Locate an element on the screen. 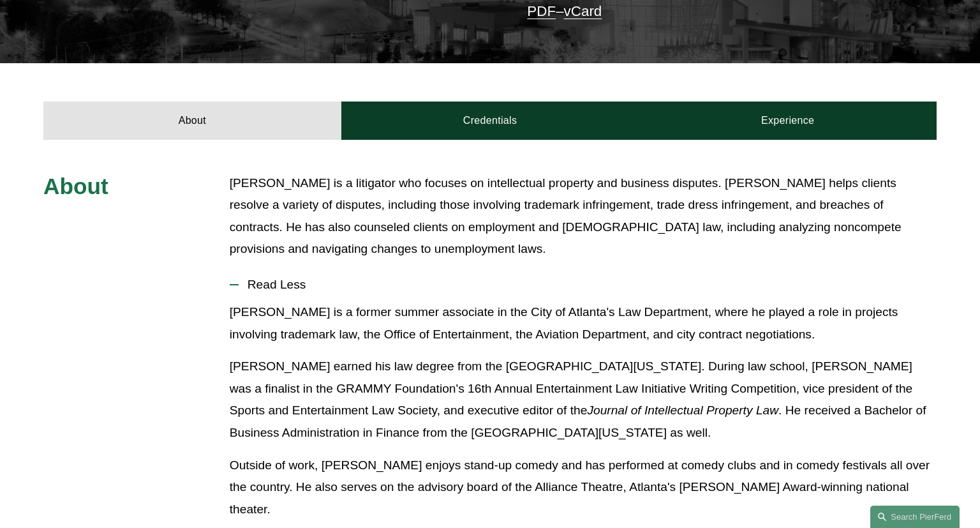  a: PDF is located at coordinates (541, 11).